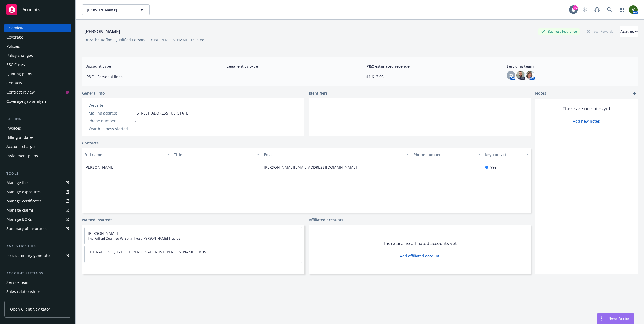 The width and height of the screenshot is (644, 324). Describe the element at coordinates (559, 31) in the screenshot. I see `div: Business Insurance` at that location.